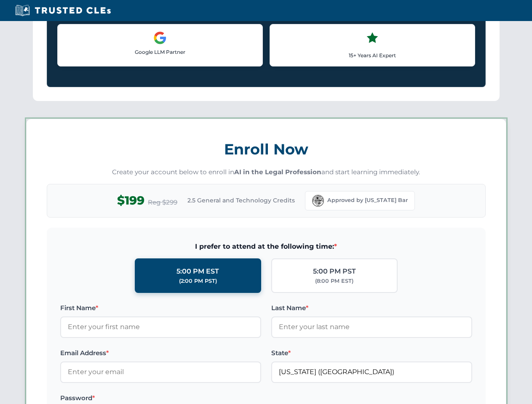 This screenshot has height=404, width=532. I want to click on div: (8:00 PM EST), so click(334, 281).